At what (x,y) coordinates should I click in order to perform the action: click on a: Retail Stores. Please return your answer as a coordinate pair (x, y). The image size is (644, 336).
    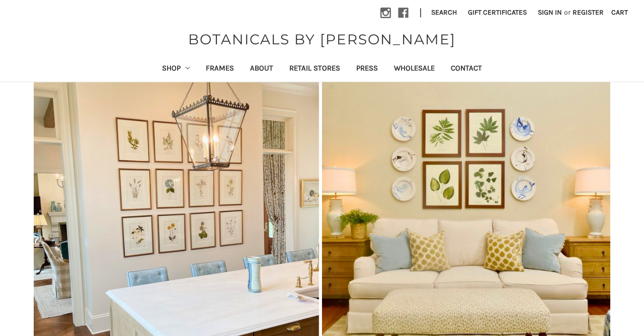
    Looking at the image, I should click on (314, 69).